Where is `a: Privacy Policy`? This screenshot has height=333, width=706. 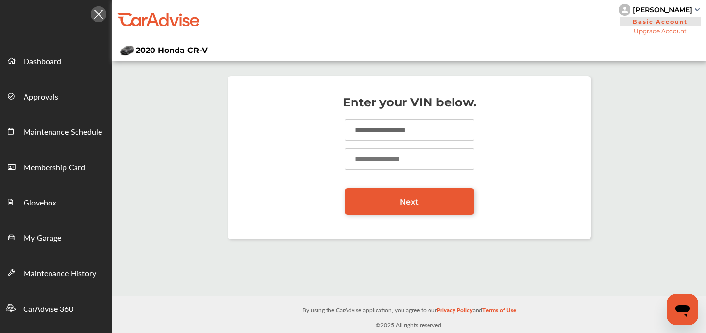 a: Privacy Policy is located at coordinates (454, 312).